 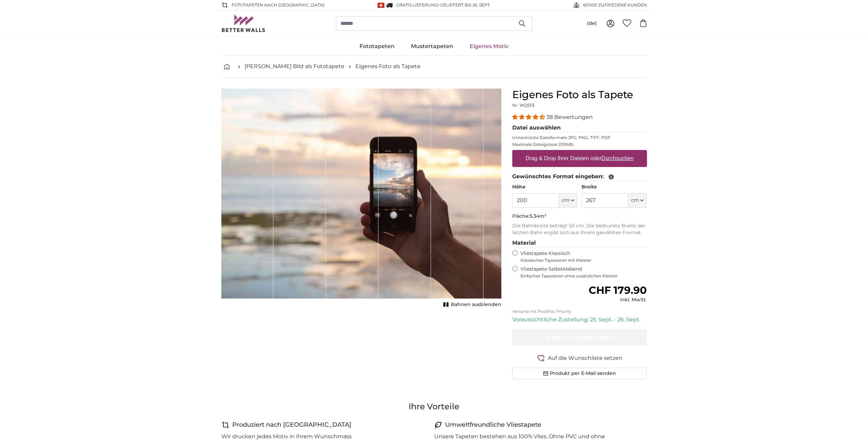 I want to click on span: 60'000 ZUFRIEDENE KUNDEN, so click(x=615, y=5).